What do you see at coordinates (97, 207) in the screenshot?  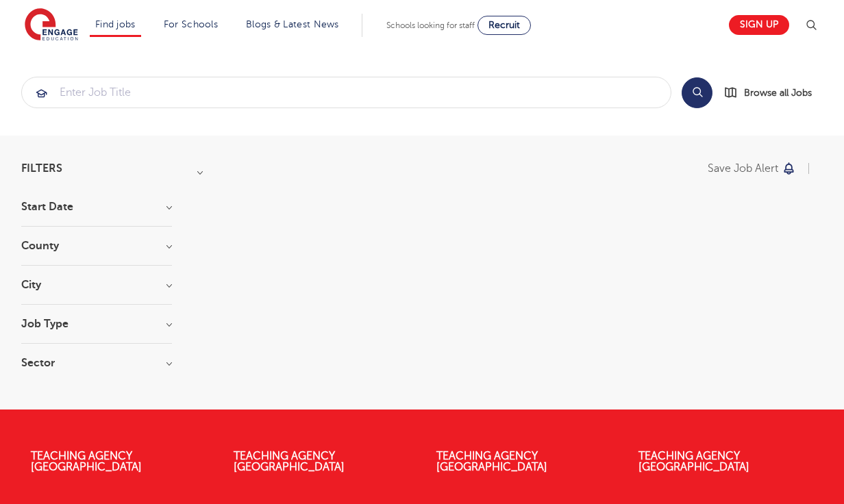 I see `h3: Start Date` at bounding box center [97, 207].